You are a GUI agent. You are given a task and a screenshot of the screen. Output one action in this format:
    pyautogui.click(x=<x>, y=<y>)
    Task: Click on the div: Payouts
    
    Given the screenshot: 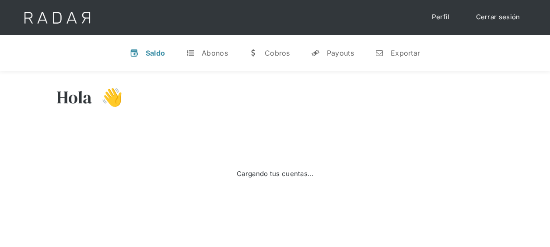 What is the action you would take?
    pyautogui.click(x=340, y=53)
    